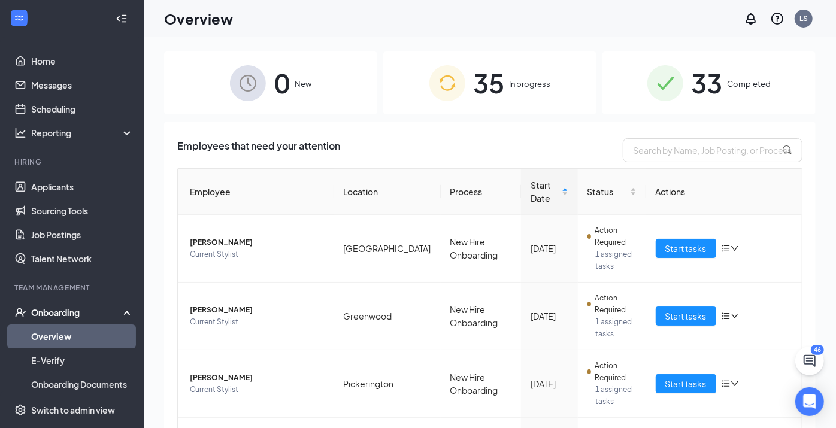 The height and width of the screenshot is (428, 836). I want to click on h1: Overview, so click(198, 19).